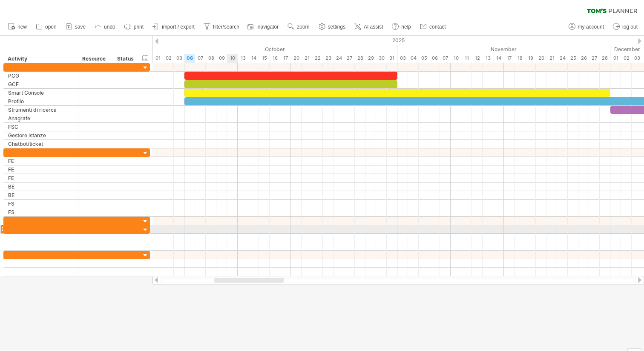  I want to click on span: AI assist, so click(373, 26).